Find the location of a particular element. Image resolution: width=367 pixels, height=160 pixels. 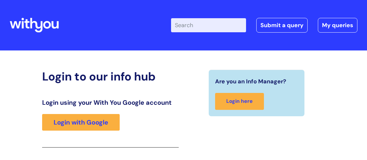

a: Submit a query is located at coordinates (282, 25).